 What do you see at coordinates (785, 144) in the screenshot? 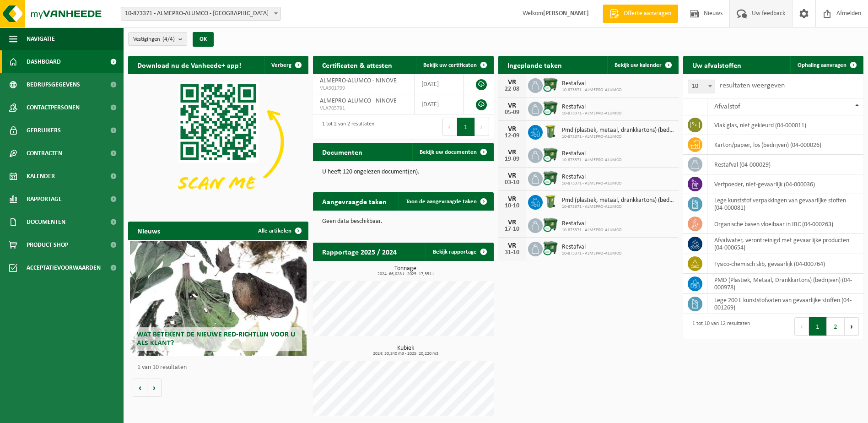
I see `td: karton/papier, los (bedrijven) (04-000026)` at bounding box center [785, 144].